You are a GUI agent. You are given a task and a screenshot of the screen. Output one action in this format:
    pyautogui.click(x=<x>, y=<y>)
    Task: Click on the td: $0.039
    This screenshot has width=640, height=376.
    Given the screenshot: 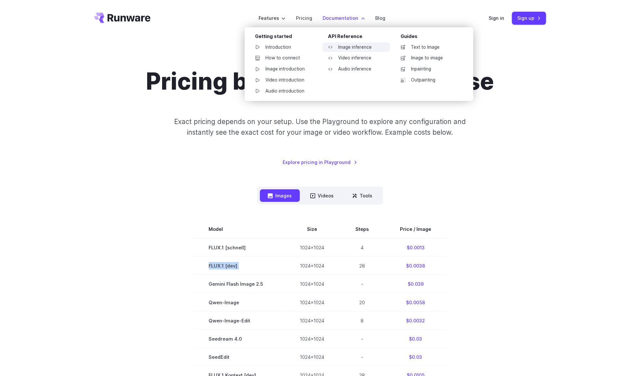 What is the action you would take?
    pyautogui.click(x=416, y=284)
    